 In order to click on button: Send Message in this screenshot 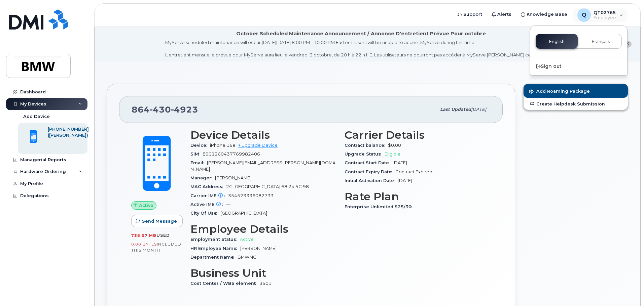, I will do `click(157, 221)`.